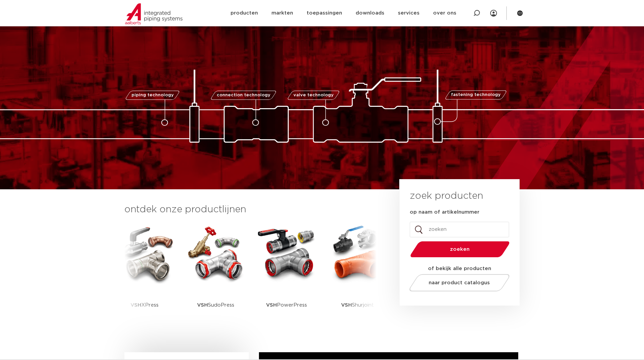 This screenshot has height=360, width=644. Describe the element at coordinates (459, 282) in the screenshot. I see `a: naar product catalogus` at that location.